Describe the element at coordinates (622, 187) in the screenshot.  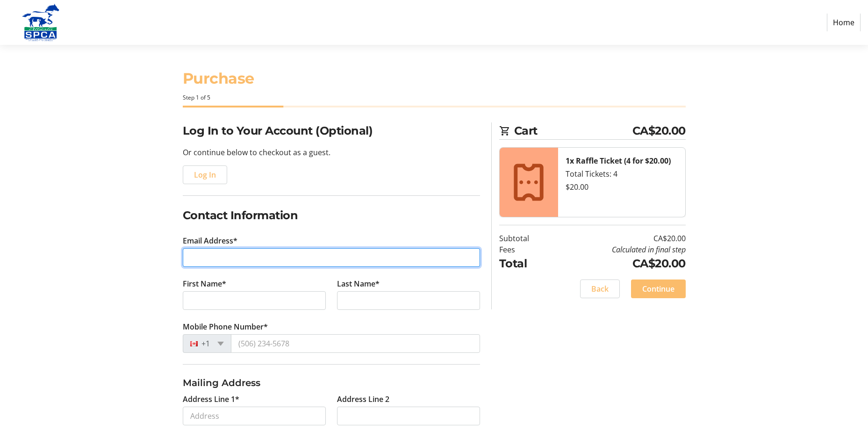
I see `div: $20.00` at that location.